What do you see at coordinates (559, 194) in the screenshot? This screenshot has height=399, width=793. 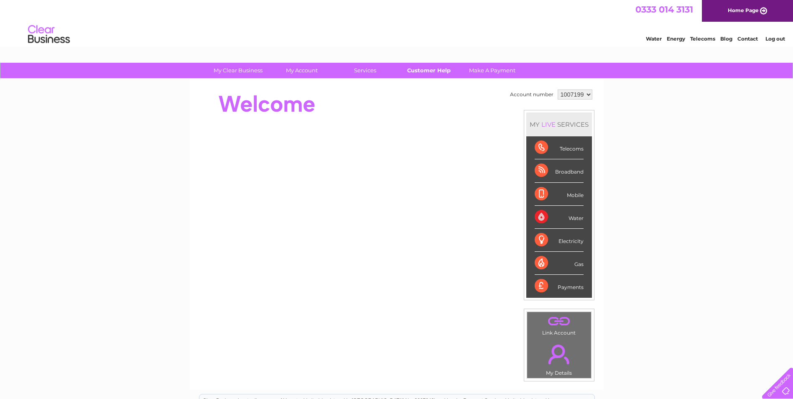 I see `div: Mobile` at bounding box center [559, 194].